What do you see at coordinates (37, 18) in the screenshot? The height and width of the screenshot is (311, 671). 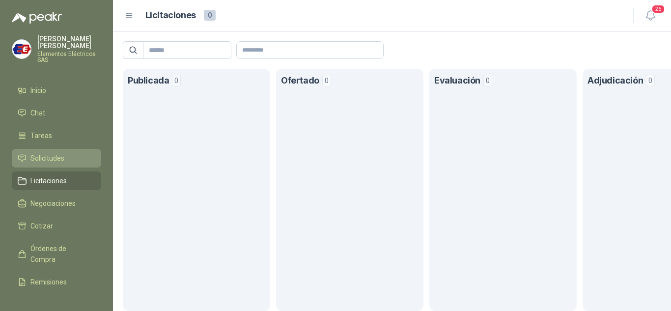 I see `img: Logo peakr` at bounding box center [37, 18].